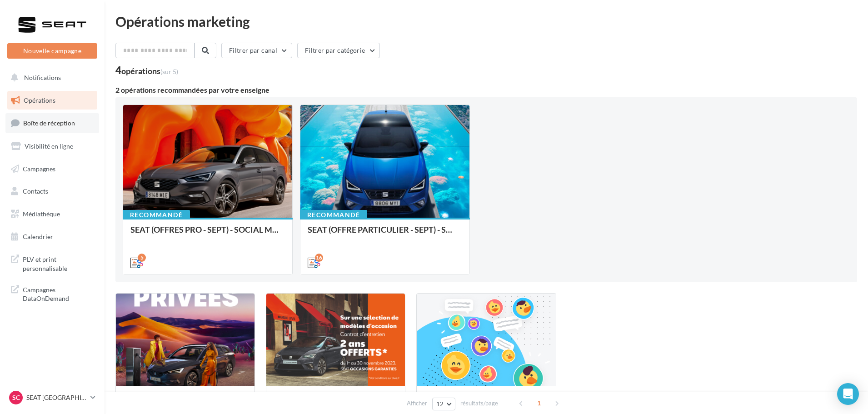 The image size is (868, 414). Describe the element at coordinates (169, 71) in the screenshot. I see `span: (sur 5)` at that location.